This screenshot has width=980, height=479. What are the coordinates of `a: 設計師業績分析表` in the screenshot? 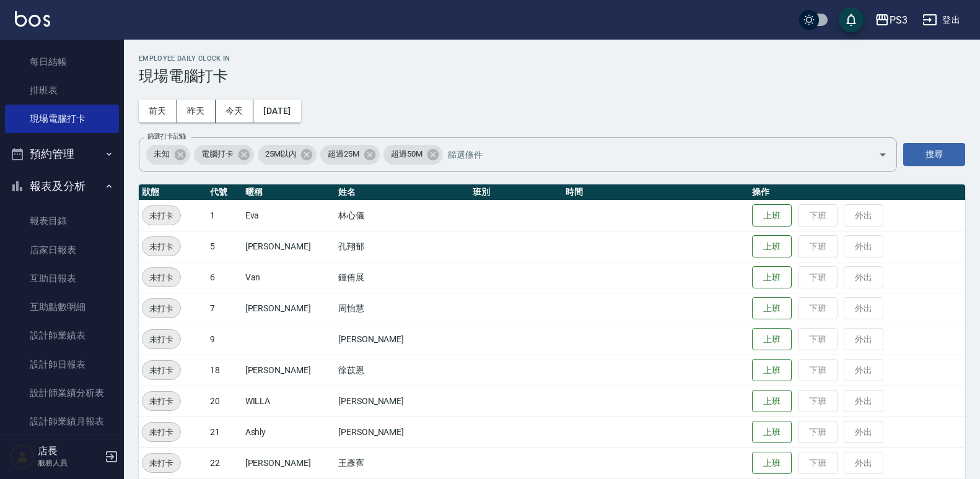 It's located at (62, 393).